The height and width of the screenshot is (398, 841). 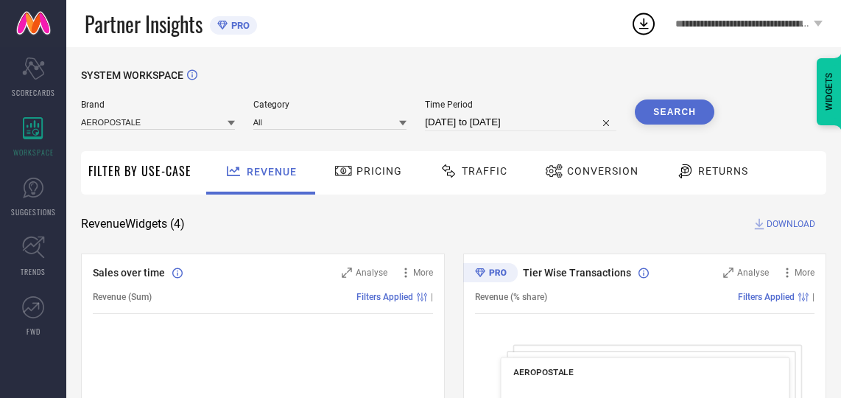 What do you see at coordinates (272, 172) in the screenshot?
I see `span: Revenue` at bounding box center [272, 172].